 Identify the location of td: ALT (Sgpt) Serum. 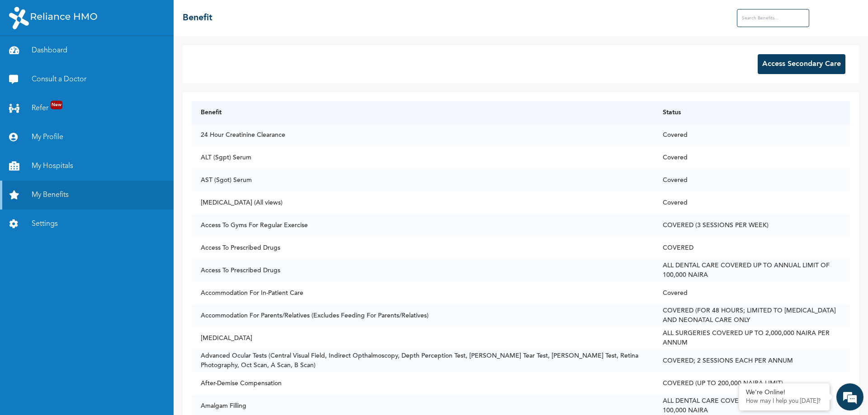
(422, 158).